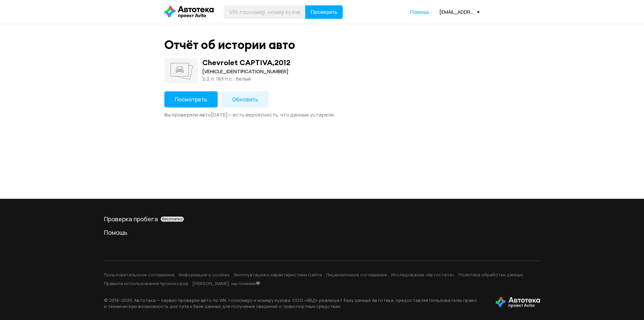 The width and height of the screenshot is (644, 320). I want to click on a: Пользовательское соглашение, so click(139, 275).